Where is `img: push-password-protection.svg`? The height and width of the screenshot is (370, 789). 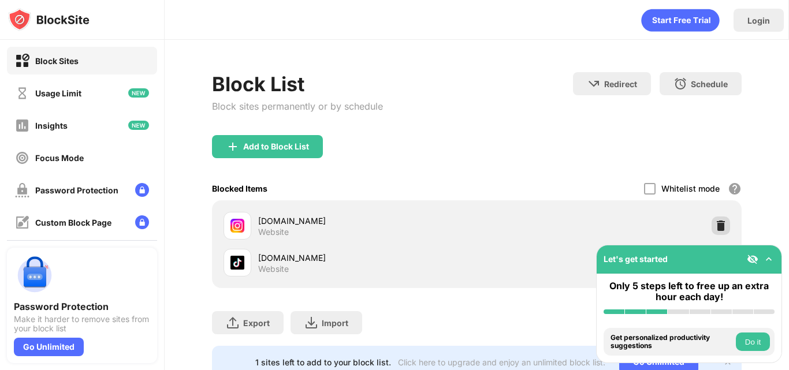
img: push-password-protection.svg is located at coordinates (35, 275).